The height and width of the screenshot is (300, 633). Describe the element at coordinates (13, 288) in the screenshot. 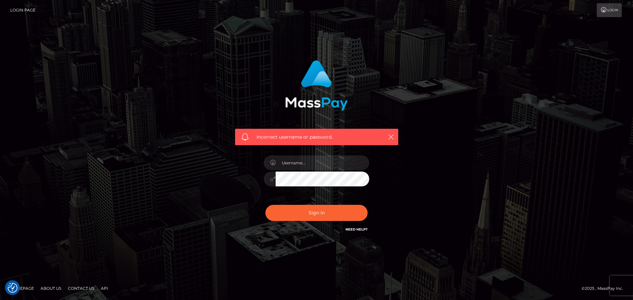

I see `button: Consent Preferences` at that location.